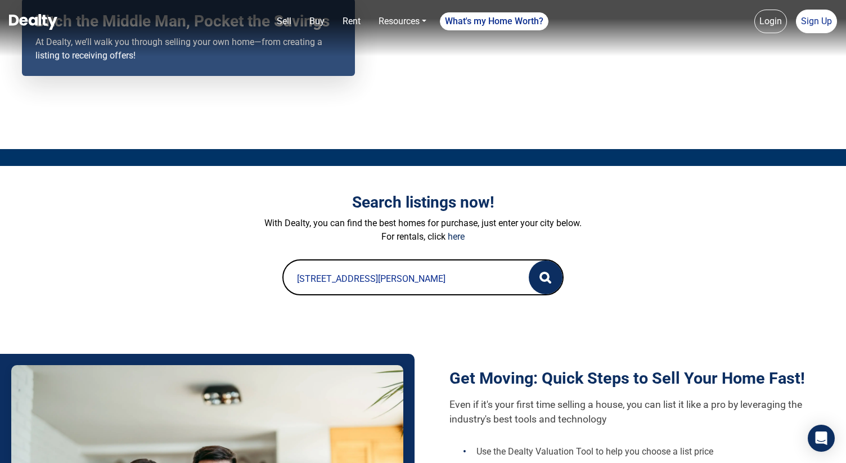  Describe the element at coordinates (423, 223) in the screenshot. I see `p: With Dealty, you can find the best homes for purchase, just enter your city below.` at that location.